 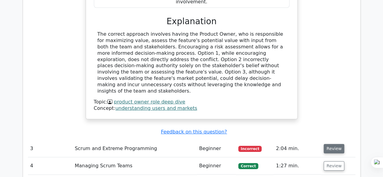 I want to click on td: 1:27 min., so click(x=298, y=166).